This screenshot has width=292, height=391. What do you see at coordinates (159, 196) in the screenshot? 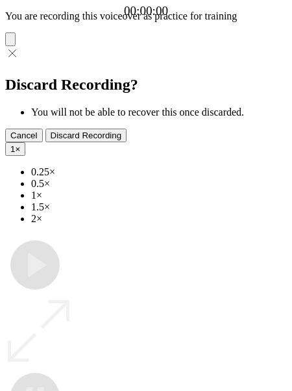
I see `li: 1×` at bounding box center [159, 196].